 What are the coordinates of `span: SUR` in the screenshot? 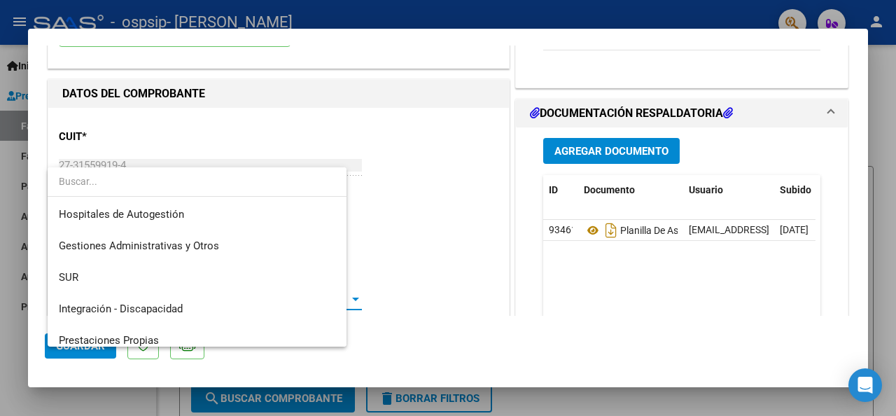 It's located at (69, 277).